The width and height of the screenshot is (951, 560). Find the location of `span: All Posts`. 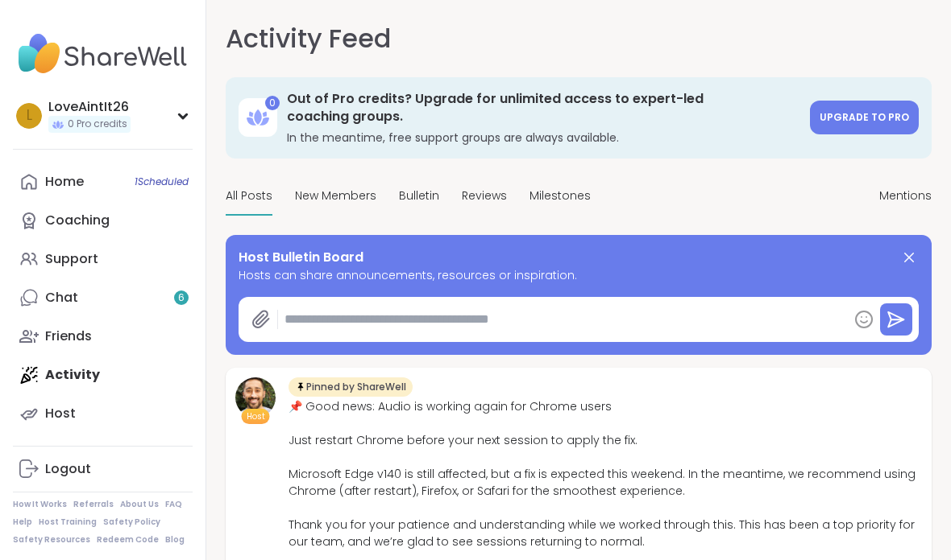

span: All Posts is located at coordinates (249, 196).